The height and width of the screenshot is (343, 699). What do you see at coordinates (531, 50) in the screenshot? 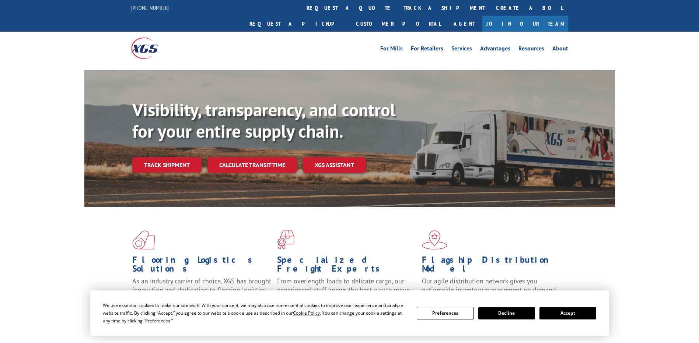
I see `a: Resources` at bounding box center [531, 50].